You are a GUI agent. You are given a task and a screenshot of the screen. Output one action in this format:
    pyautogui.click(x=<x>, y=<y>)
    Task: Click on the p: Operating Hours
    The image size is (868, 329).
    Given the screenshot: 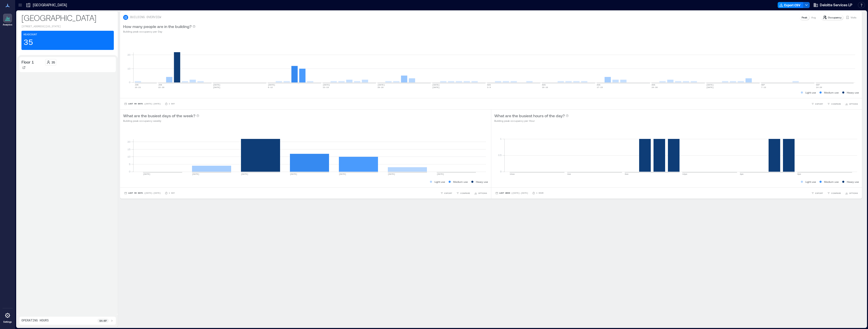 What is the action you would take?
    pyautogui.click(x=35, y=321)
    